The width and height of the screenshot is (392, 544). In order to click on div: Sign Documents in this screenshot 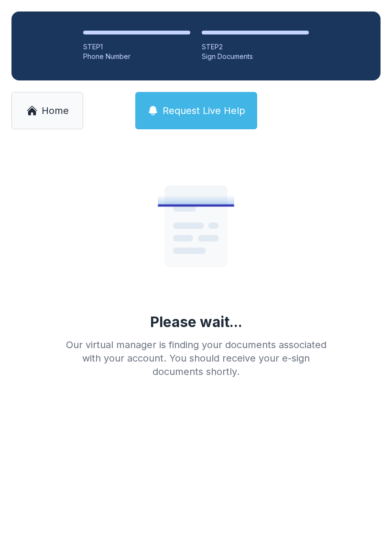, I will do `click(255, 57)`.